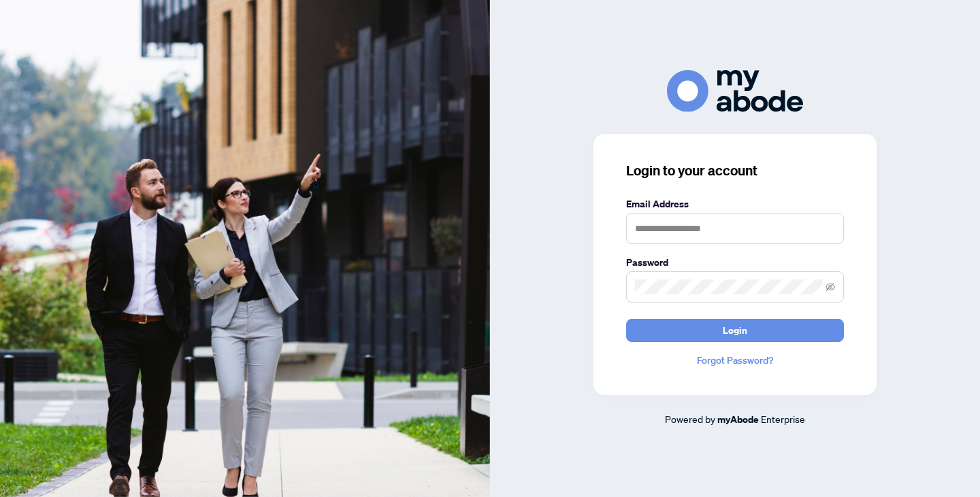  Describe the element at coordinates (734, 361) in the screenshot. I see `a: Forgot Password?` at that location.